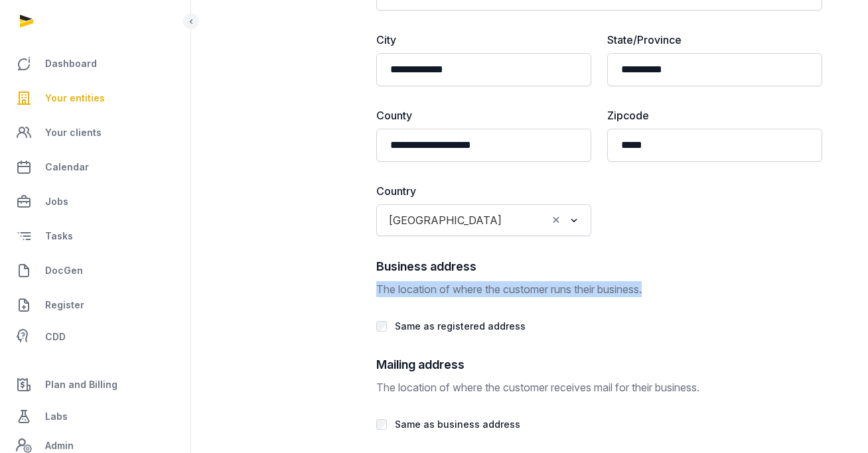 Image resolution: width=868 pixels, height=453 pixels. I want to click on label: Same as business address, so click(457, 423).